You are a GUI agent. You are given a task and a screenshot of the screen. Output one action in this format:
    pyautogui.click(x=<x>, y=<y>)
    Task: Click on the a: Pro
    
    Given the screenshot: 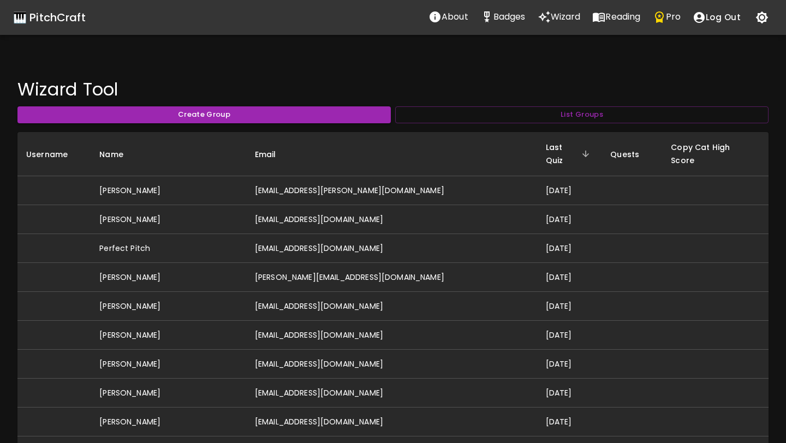 What is the action you would take?
    pyautogui.click(x=667, y=17)
    